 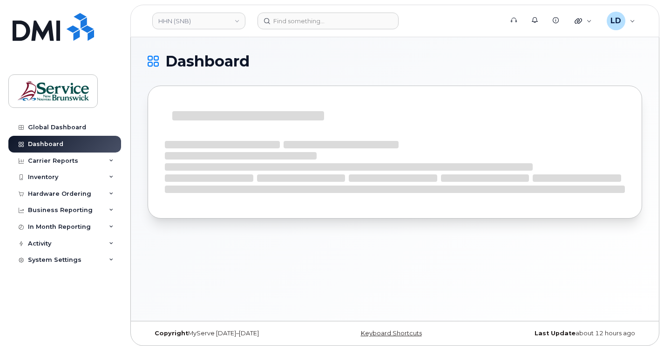 What do you see at coordinates (555, 333) in the screenshot?
I see `strong: Last Update` at bounding box center [555, 333].